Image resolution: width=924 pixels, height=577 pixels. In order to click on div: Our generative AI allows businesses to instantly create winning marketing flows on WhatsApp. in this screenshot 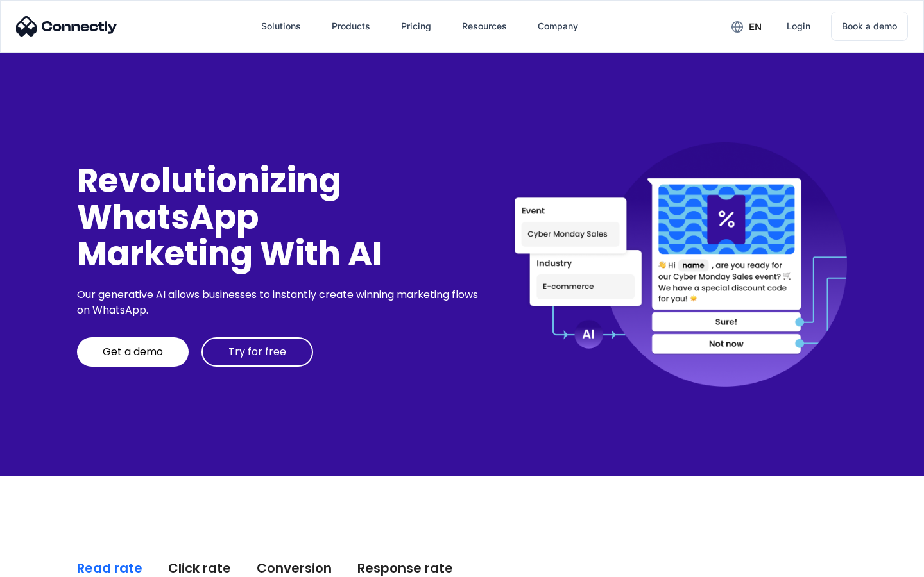, I will do `click(280, 303)`.